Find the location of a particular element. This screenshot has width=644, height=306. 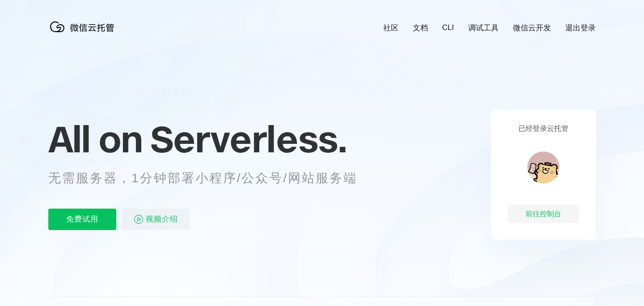

span: All on is located at coordinates (95, 139).